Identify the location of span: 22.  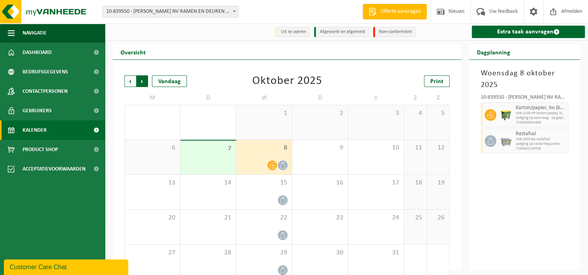
(264, 218).